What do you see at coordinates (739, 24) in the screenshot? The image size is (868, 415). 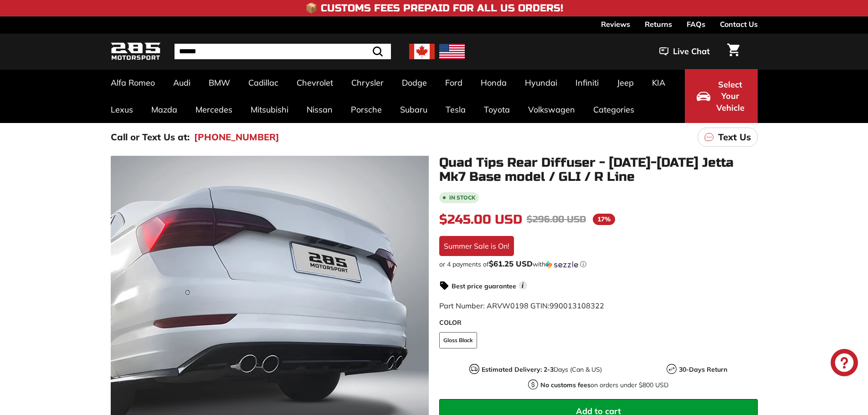 I see `a: Contact Us` at bounding box center [739, 24].